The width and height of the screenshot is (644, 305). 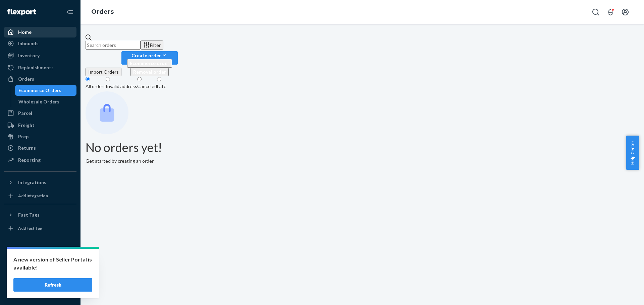 What do you see at coordinates (40, 113) in the screenshot?
I see `a: Parcel` at bounding box center [40, 113].